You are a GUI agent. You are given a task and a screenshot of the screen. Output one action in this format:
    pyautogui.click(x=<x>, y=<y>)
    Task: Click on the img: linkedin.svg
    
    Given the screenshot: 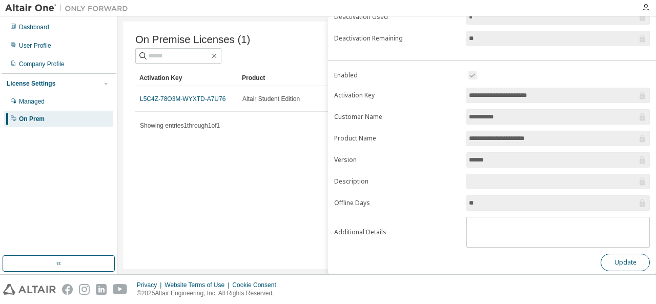 What is the action you would take?
    pyautogui.click(x=101, y=289)
    